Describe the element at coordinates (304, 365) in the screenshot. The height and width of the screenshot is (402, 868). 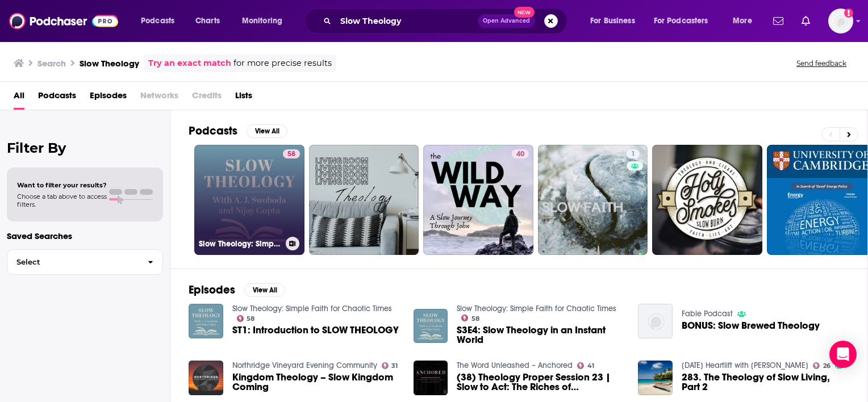
I see `a: Northridge Vineyard Evening Community` at that location.